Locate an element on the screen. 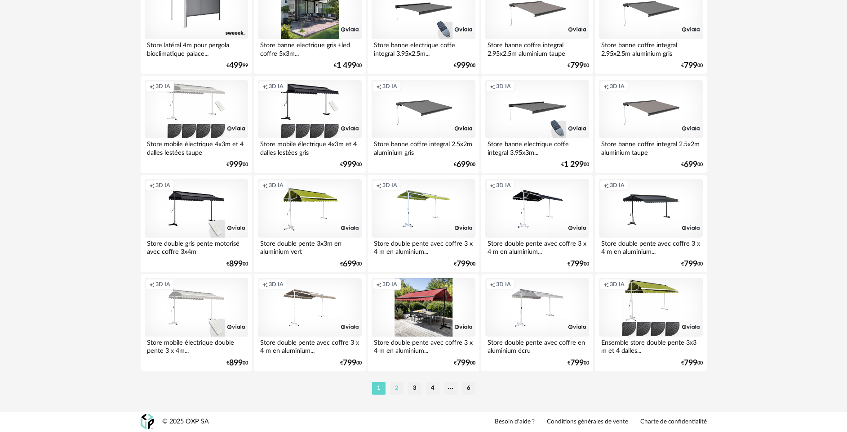 This screenshot has width=847, height=432. li: 6 is located at coordinates (469, 388).